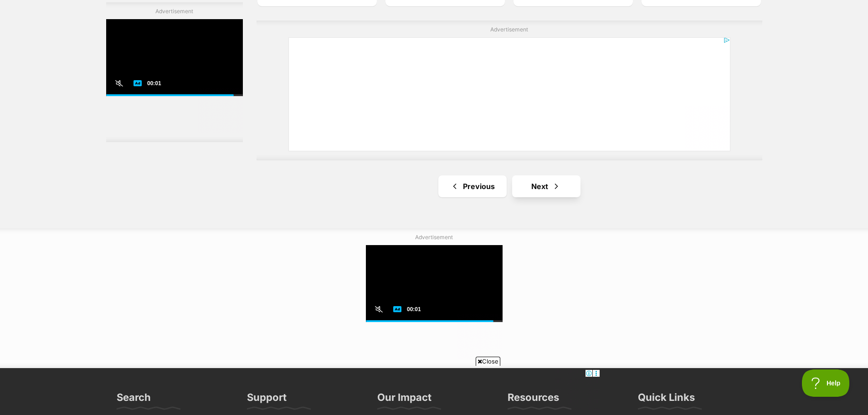 The image size is (868, 415). What do you see at coordinates (546, 186) in the screenshot?
I see `a: Next page` at bounding box center [546, 186].